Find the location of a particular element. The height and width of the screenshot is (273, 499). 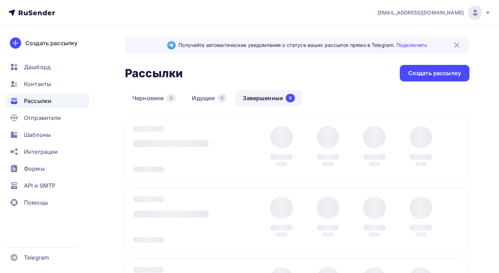

a: Шаблоны is located at coordinates (48, 134).